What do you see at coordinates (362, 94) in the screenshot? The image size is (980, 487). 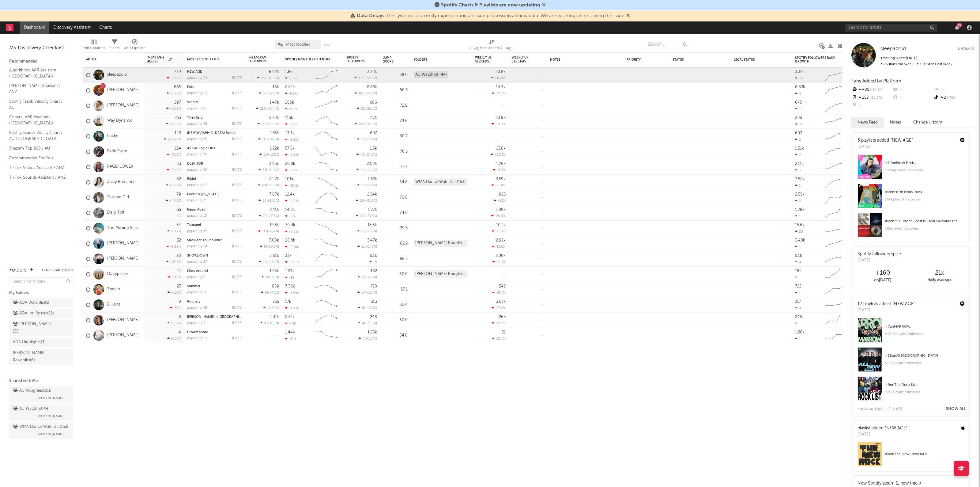 I see `span: 186` at bounding box center [362, 94].